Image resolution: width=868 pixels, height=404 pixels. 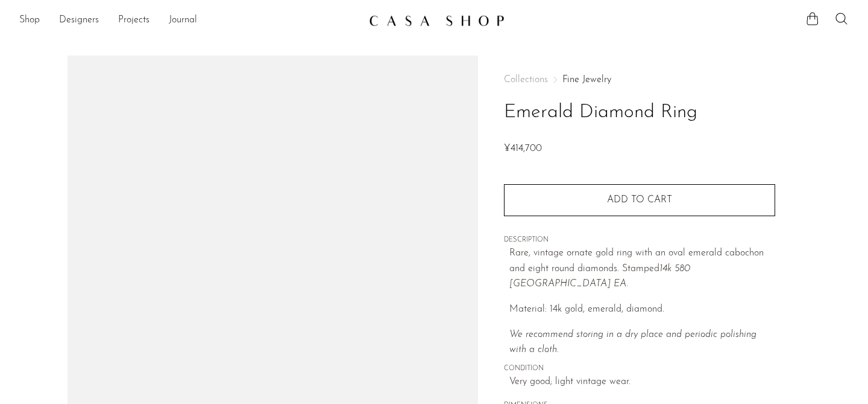 What do you see at coordinates (642, 382) in the screenshot?
I see `span: Very good; light vintage wear.` at bounding box center [642, 382].